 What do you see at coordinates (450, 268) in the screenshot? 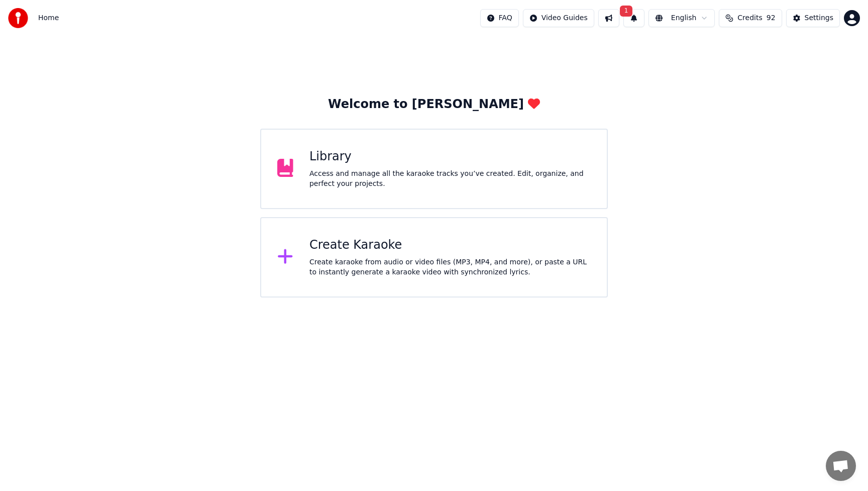
I see `div: Create karaoke from audio or video files (MP3, MP4, and more), or paste a URL to instantly genera...` at bounding box center [450, 268].